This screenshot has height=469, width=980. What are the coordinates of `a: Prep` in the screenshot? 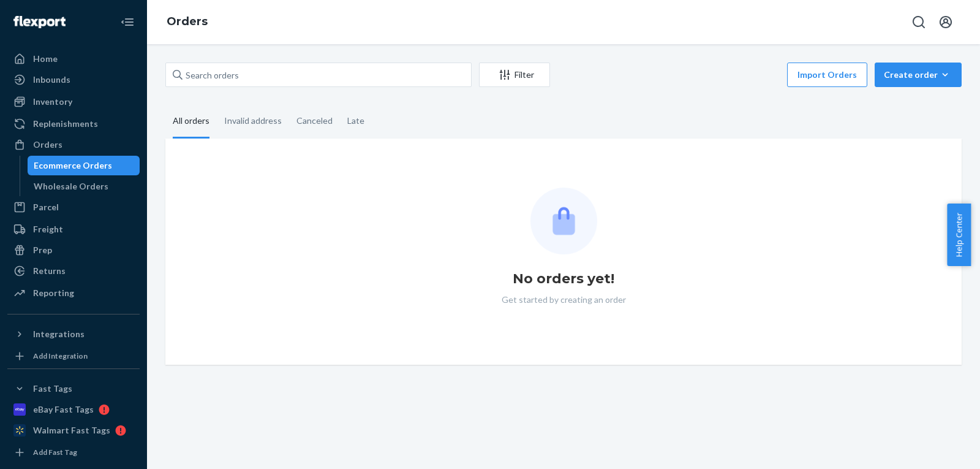 It's located at (74, 250).